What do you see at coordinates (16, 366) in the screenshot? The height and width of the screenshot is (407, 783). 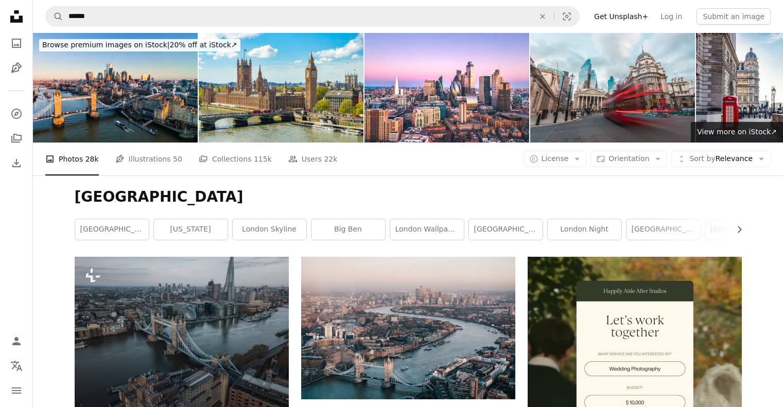 I see `button: Language` at bounding box center [16, 366].